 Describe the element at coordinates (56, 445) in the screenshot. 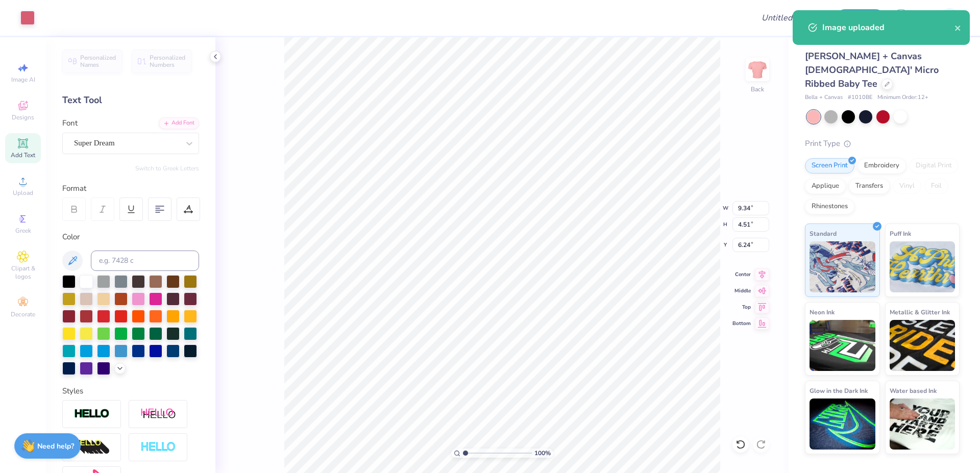

I see `strong: Need help?` at that location.